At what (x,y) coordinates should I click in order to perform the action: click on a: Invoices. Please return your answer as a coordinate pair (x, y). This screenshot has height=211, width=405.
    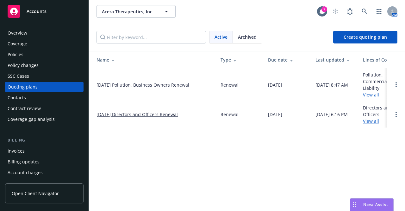
    Looking at the image, I should click on (44, 151).